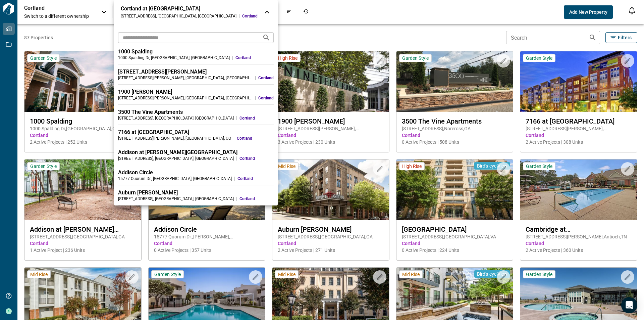 This screenshot has height=320, width=644. What do you see at coordinates (196, 172) in the screenshot?
I see `div: Addison Circle` at bounding box center [196, 172].